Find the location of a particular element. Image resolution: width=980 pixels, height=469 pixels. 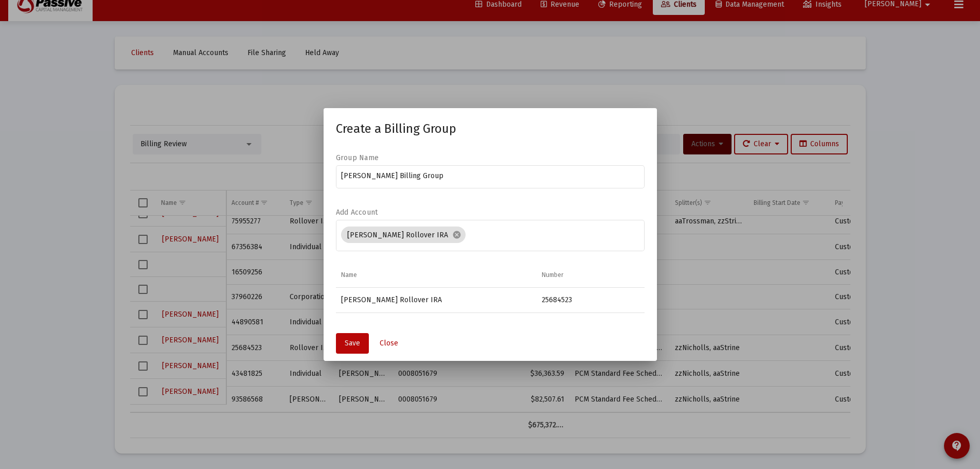

label: Add Account is located at coordinates (357, 212).